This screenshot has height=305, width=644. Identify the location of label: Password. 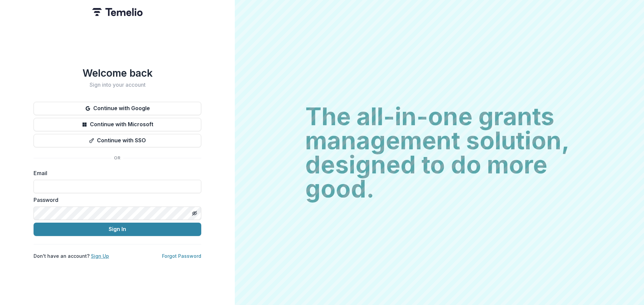
(115, 200).